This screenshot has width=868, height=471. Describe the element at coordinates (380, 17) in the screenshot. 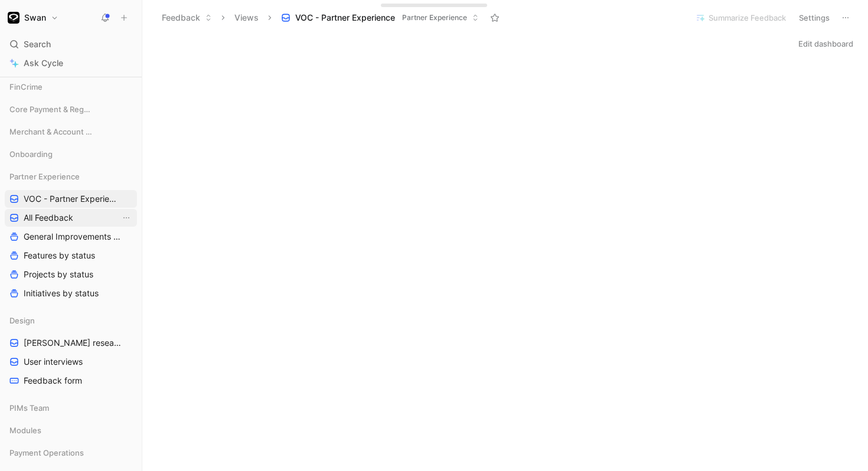

I see `button: VOC - Partner ExperiencePartner Experience` at that location.